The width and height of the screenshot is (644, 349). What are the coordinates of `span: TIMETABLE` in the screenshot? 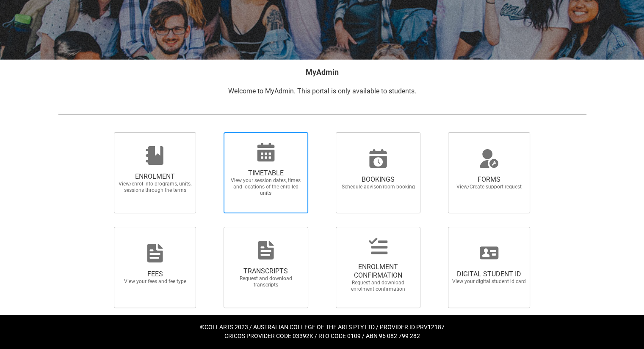 It's located at (266, 173).